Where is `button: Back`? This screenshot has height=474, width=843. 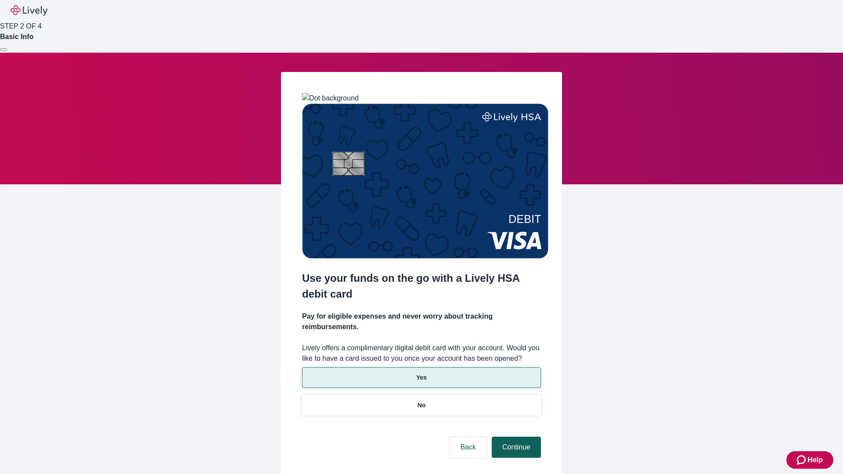 button: Back is located at coordinates (468, 447).